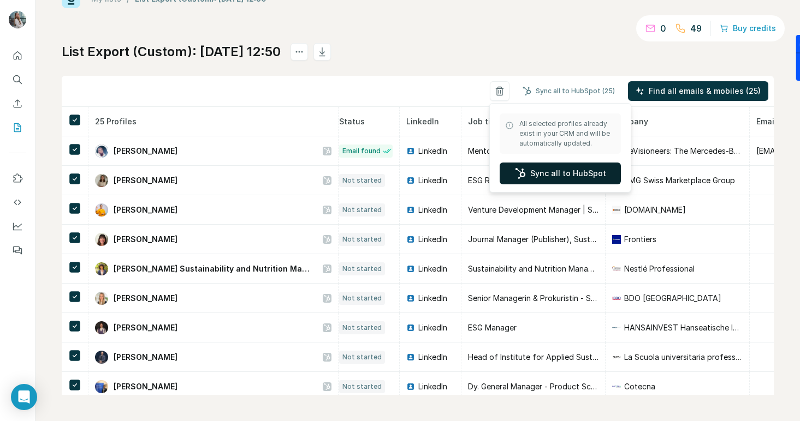 This screenshot has width=800, height=421. I want to click on button: Enrich CSV, so click(17, 104).